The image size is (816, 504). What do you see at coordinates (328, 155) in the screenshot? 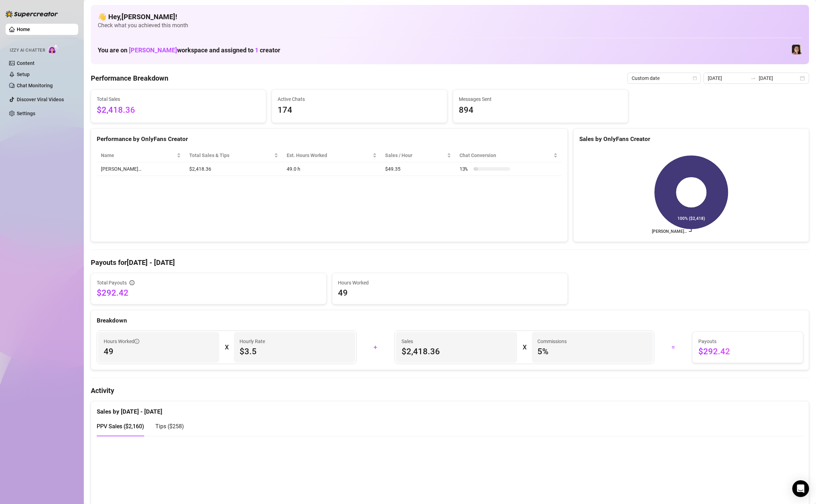
I see `div: Est. Hours Worked` at bounding box center [328, 155].